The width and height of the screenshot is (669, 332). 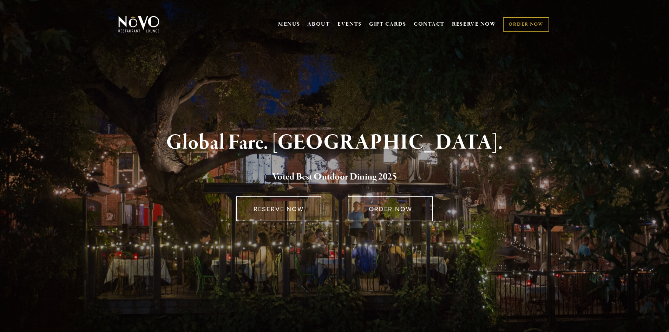 What do you see at coordinates (349, 24) in the screenshot?
I see `a: EVENTS` at bounding box center [349, 24].